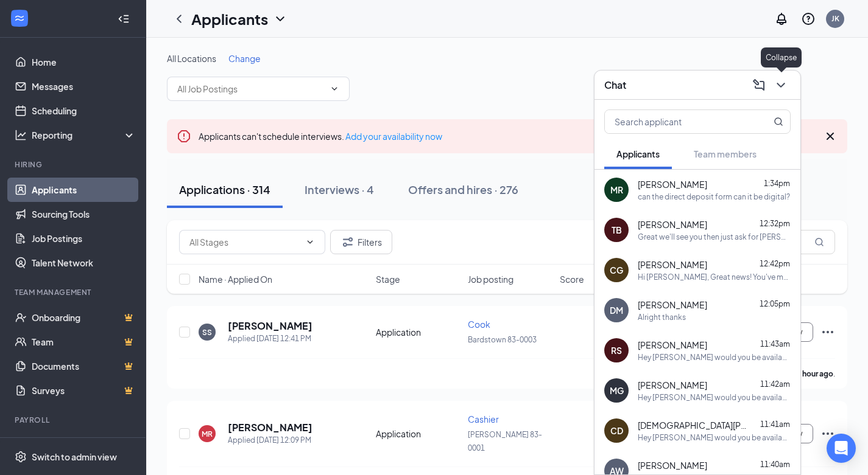 This screenshot has width=868, height=475. Describe the element at coordinates (483, 419) in the screenshot. I see `span: Cashier` at that location.